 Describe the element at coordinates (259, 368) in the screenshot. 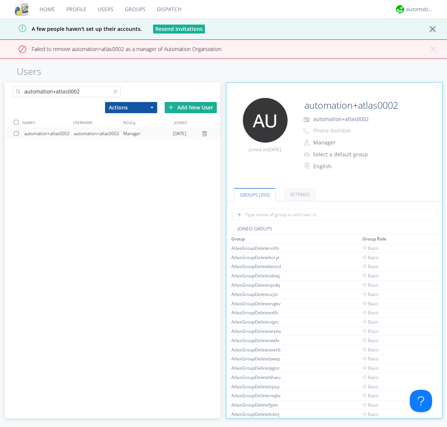

I see `div: AtlasGroupDeleteqignc` at that location.